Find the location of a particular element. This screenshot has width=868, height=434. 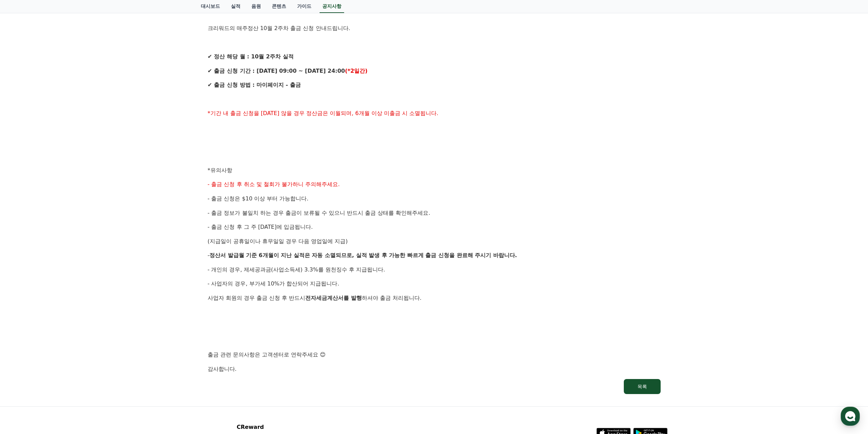

span: - 출금 신청 후 취소 및 철회가 불가하니 주의해주세요. is located at coordinates (274, 184).